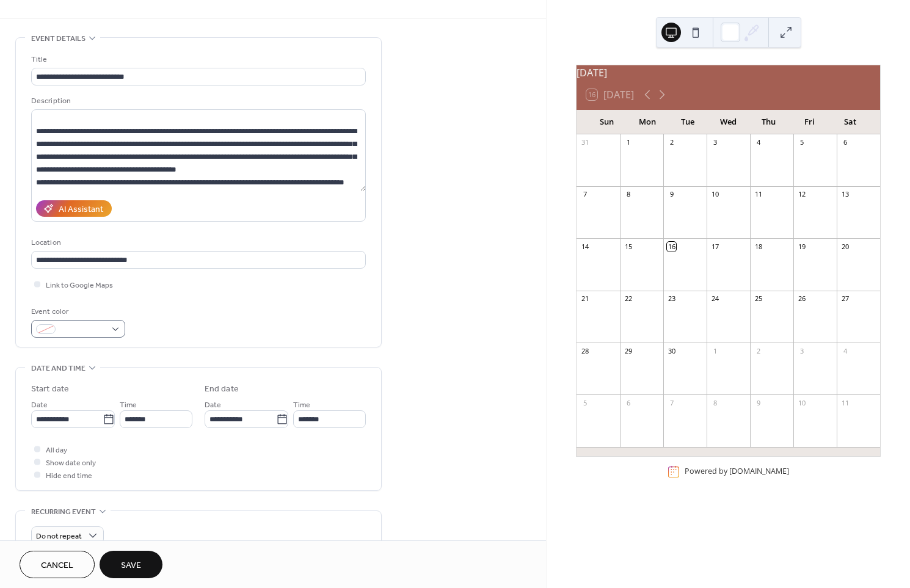 This screenshot has height=588, width=910. What do you see at coordinates (628, 351) in the screenshot?
I see `div: 29` at bounding box center [628, 351].